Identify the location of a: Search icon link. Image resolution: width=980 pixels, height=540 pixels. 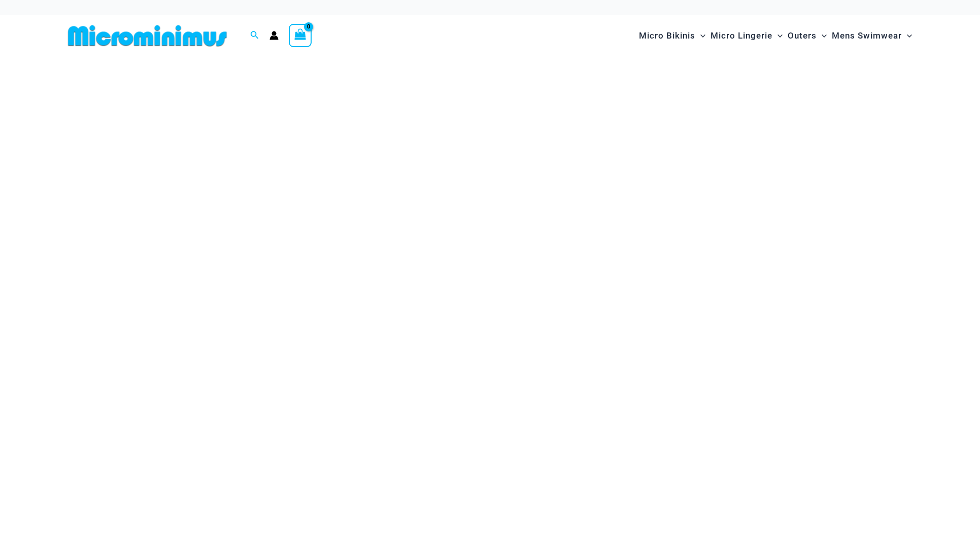
(254, 35).